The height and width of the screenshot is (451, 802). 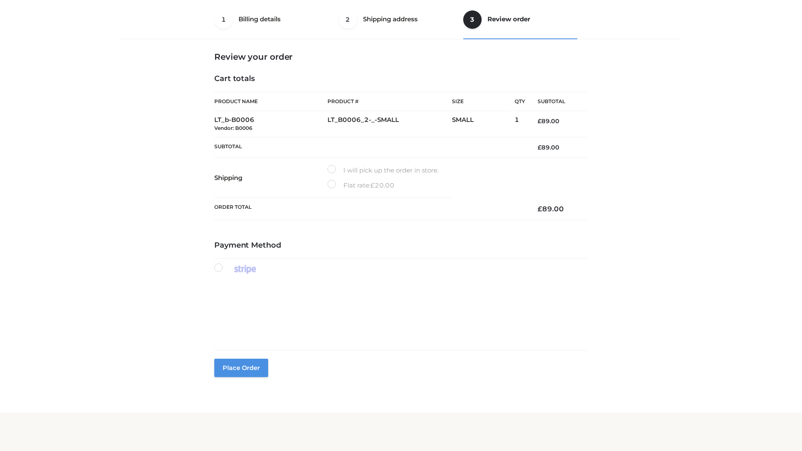 I want to click on td: LT_b-B0006, so click(x=271, y=124).